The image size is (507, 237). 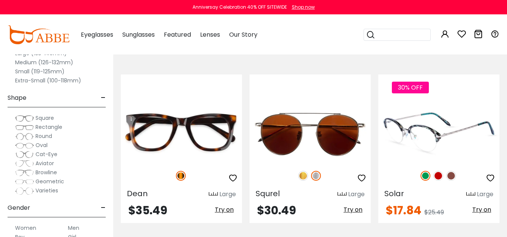 I want to click on span: $25.49, so click(x=434, y=212).